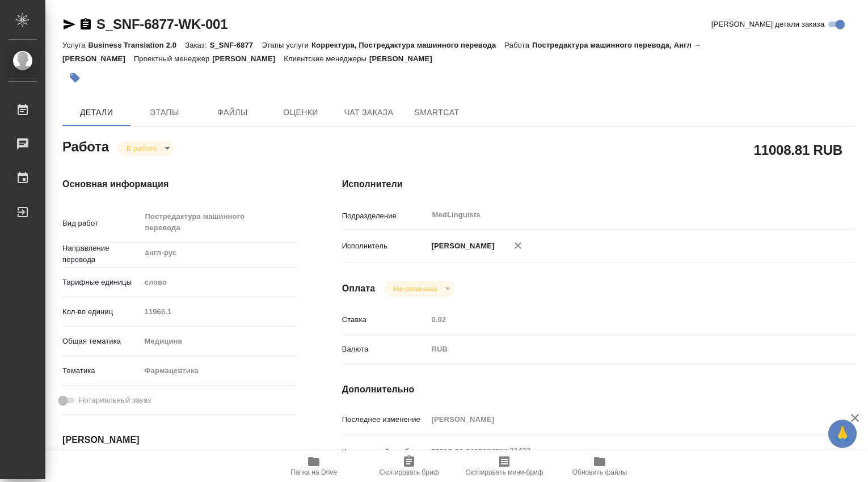 This screenshot has height=482, width=868. I want to click on h2: Работа, so click(85, 146).